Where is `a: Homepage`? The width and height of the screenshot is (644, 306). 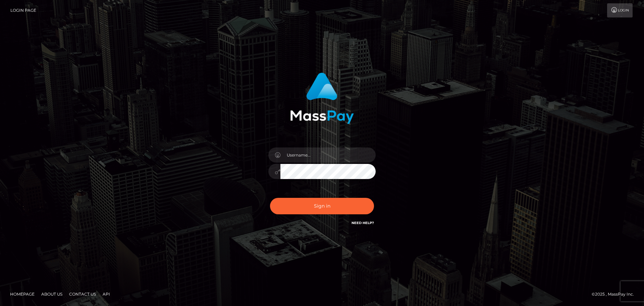
a: Homepage is located at coordinates (22, 294).